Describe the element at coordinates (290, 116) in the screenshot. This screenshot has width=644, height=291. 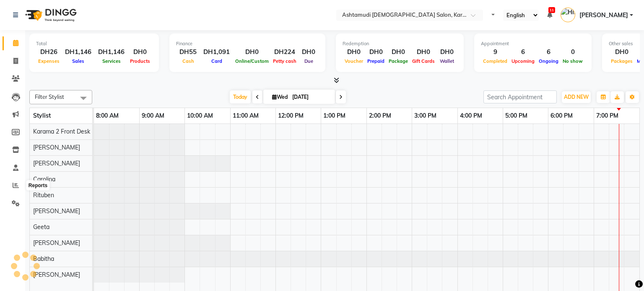
I see `a: 12:00 PM` at that location.